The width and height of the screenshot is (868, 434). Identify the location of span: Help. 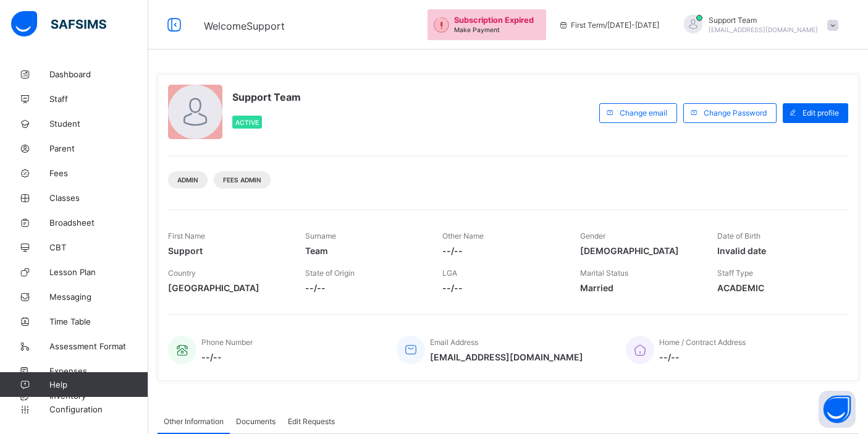
(98, 384).